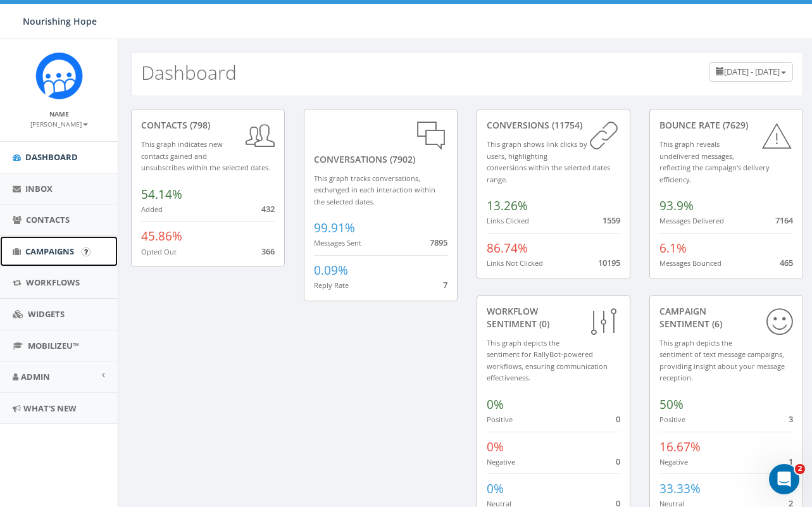 Image resolution: width=812 pixels, height=507 pixels. I want to click on div: You will be redirected to our universal log in page., so click(95, 78).